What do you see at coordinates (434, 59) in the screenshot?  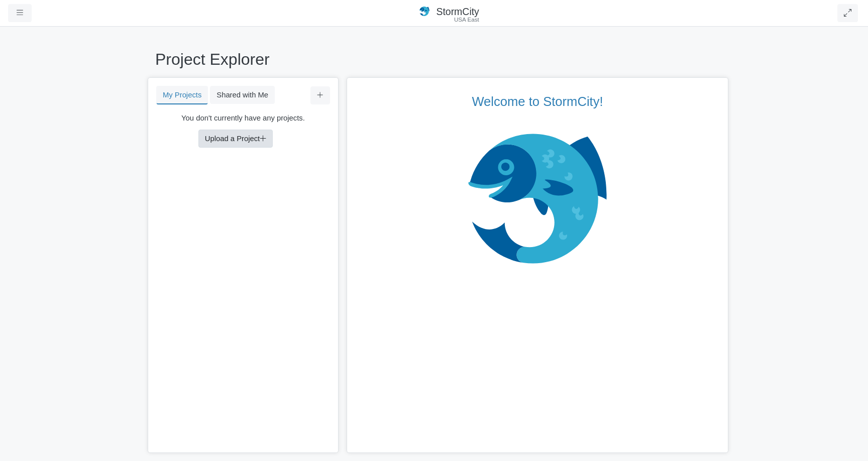 I see `h1: Project Explorer` at bounding box center [434, 59].